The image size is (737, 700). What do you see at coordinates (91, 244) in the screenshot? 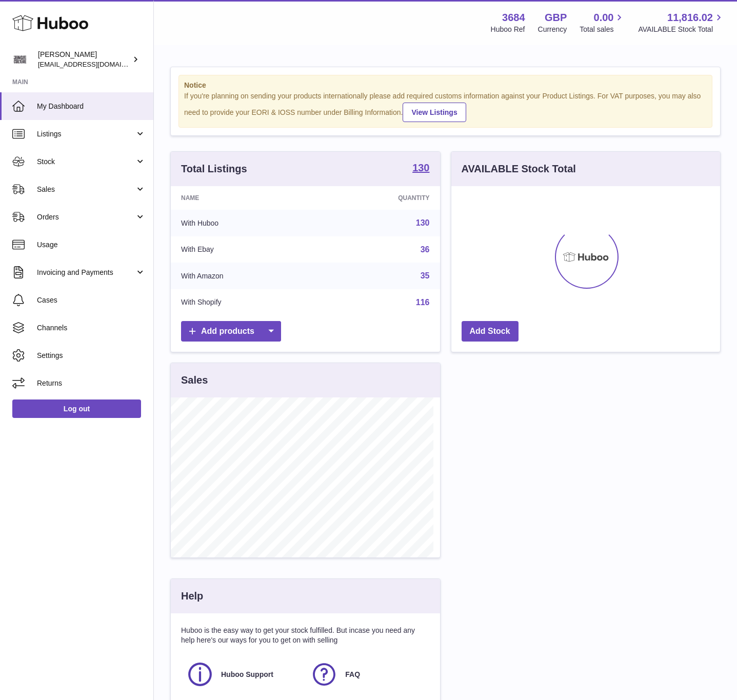
I see `span: Usage` at bounding box center [91, 244].